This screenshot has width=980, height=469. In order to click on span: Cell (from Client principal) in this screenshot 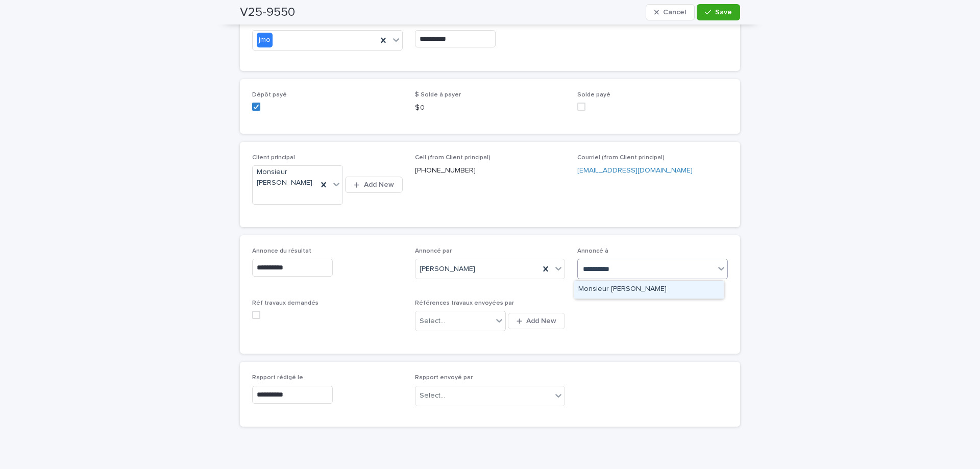, I will do `click(453, 158)`.